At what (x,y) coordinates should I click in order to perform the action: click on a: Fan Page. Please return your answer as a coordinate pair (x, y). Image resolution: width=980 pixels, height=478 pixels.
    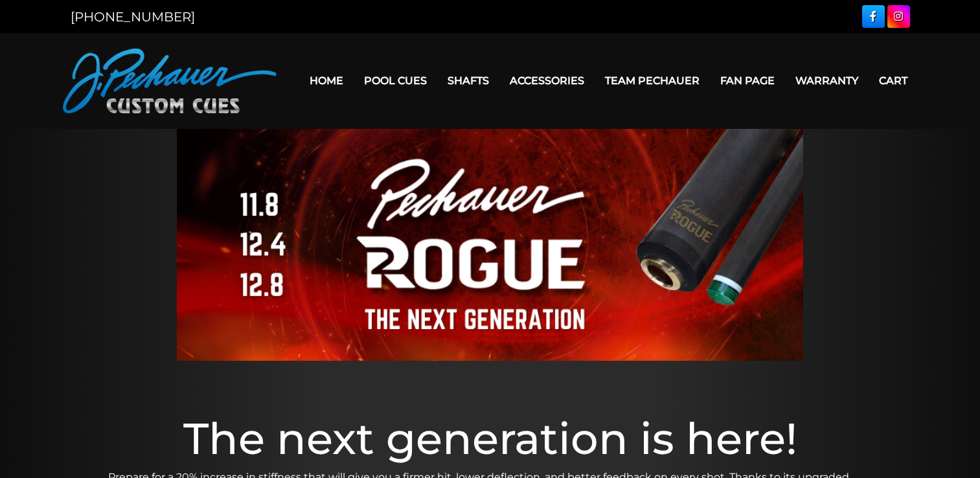
    Looking at the image, I should click on (747, 80).